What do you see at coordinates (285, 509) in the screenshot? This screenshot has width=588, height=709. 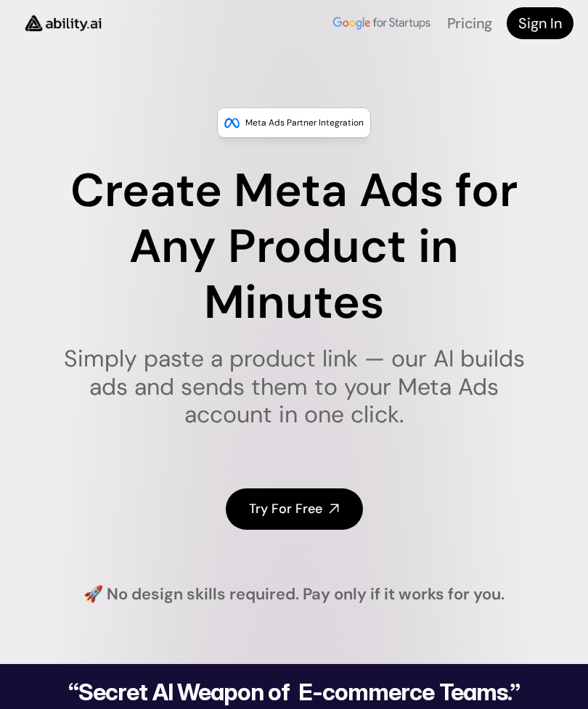 I see `h4: Try For Free` at bounding box center [285, 509].